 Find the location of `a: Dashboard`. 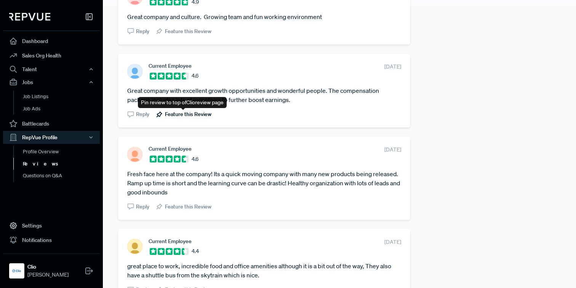

a: Dashboard is located at coordinates (51, 41).